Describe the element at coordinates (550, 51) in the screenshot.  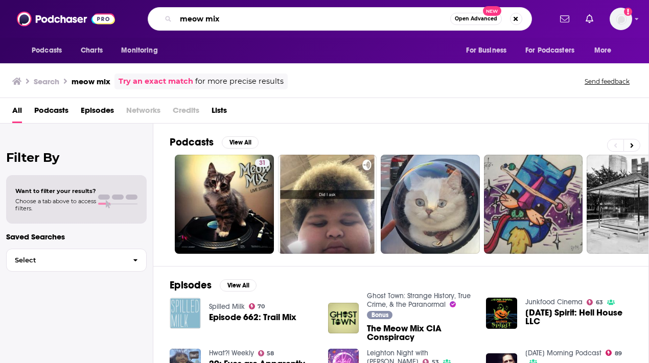
I see `span: For Podcasters` at that location.